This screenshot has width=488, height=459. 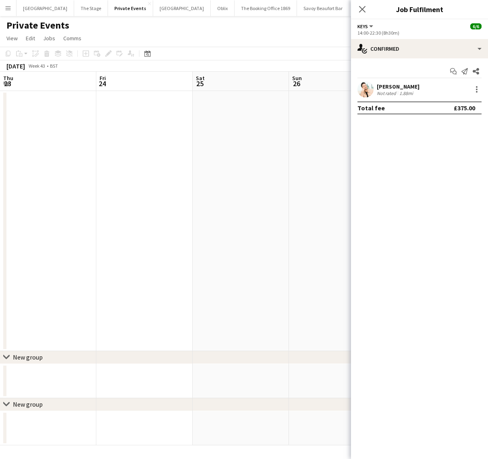 What do you see at coordinates (8, 78) in the screenshot?
I see `span: Thu` at bounding box center [8, 78].